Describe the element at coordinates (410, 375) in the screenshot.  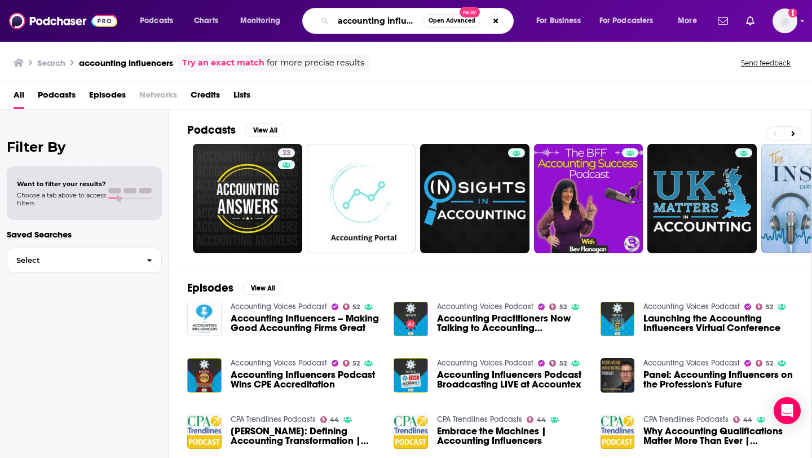
I see `img: Accounting Influencers Podcast Broadcasting LIVE at Accountex` at that location.